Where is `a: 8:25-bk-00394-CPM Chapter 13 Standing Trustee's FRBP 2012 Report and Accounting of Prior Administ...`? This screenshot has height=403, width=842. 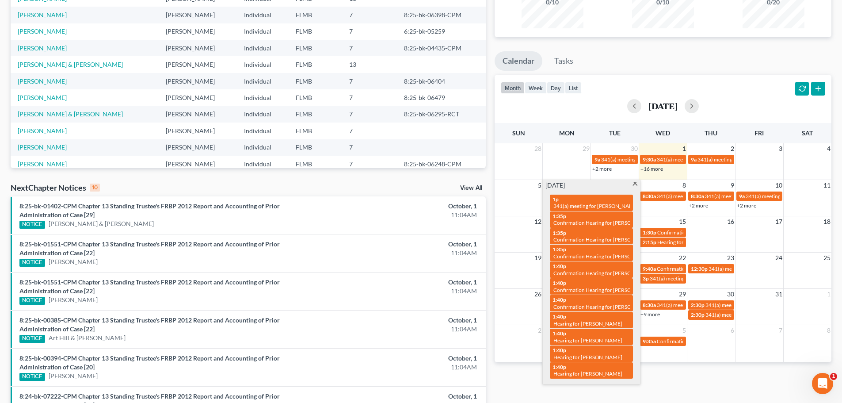 a: 8:25-bk-00394-CPM Chapter 13 Standing Trustee's FRBP 2012 Report and Accounting of Prior Administ... is located at coordinates (149, 362).